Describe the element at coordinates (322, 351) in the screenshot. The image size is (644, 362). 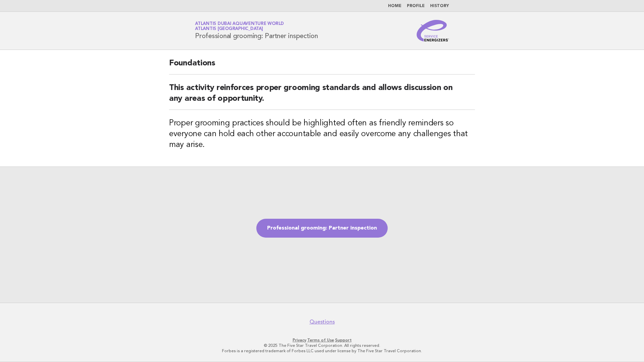
I see `p: Forbes is a registered trademark of Forbes LLC used under license by The Five Star Travel Corpora...` at that location.